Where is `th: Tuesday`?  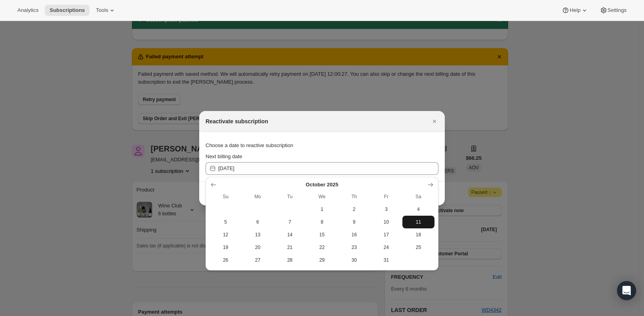
th: Tuesday is located at coordinates (290, 196).